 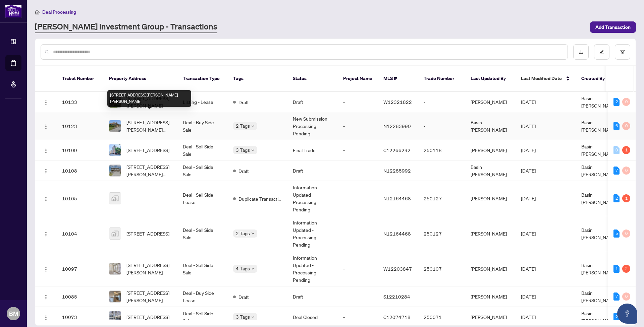 What do you see at coordinates (398, 79) in the screenshot?
I see `th: MLS #` at bounding box center [398, 79].